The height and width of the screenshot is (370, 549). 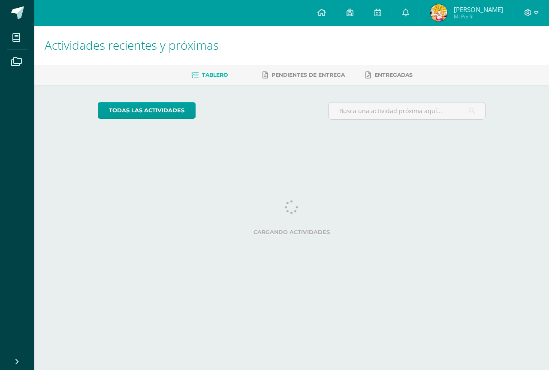 What do you see at coordinates (304, 75) in the screenshot?
I see `a: Pendientes de entrega` at bounding box center [304, 75].